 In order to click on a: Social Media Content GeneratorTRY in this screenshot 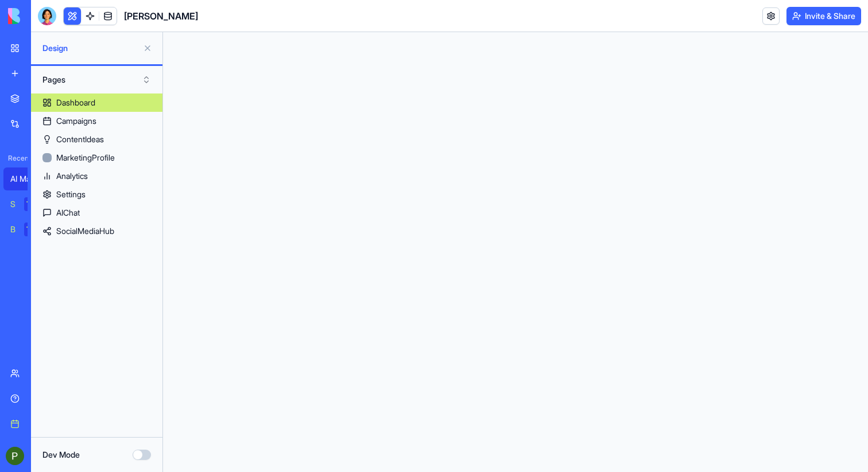, I will do `click(26, 205)`.